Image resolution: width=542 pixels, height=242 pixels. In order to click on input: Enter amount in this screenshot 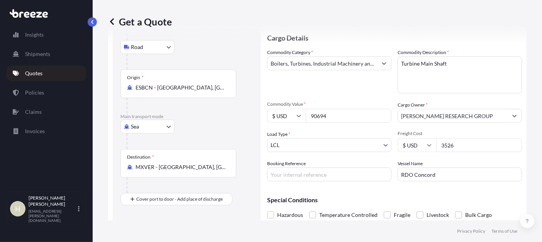, I will do `click(479, 145)`.